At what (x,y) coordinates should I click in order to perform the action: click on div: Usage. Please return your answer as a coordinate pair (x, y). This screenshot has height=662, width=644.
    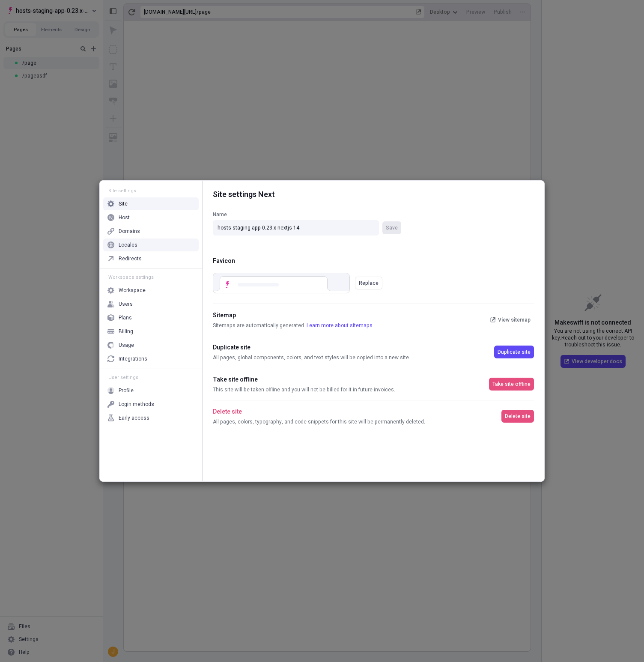
    Looking at the image, I should click on (127, 345).